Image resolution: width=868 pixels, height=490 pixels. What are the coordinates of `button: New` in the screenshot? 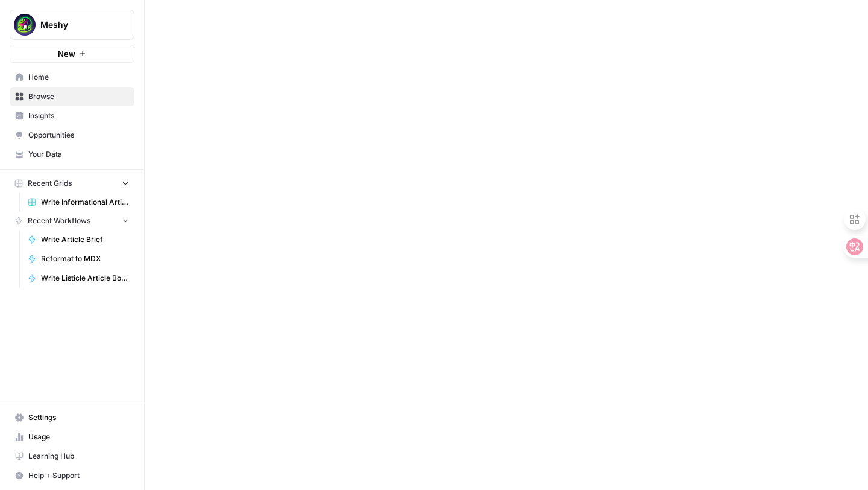 It's located at (72, 54).